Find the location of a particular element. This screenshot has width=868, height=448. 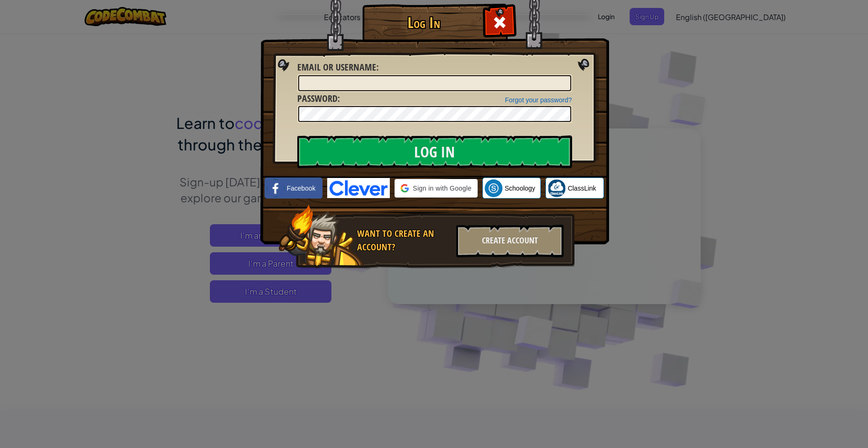

input: Log In is located at coordinates (434, 152).